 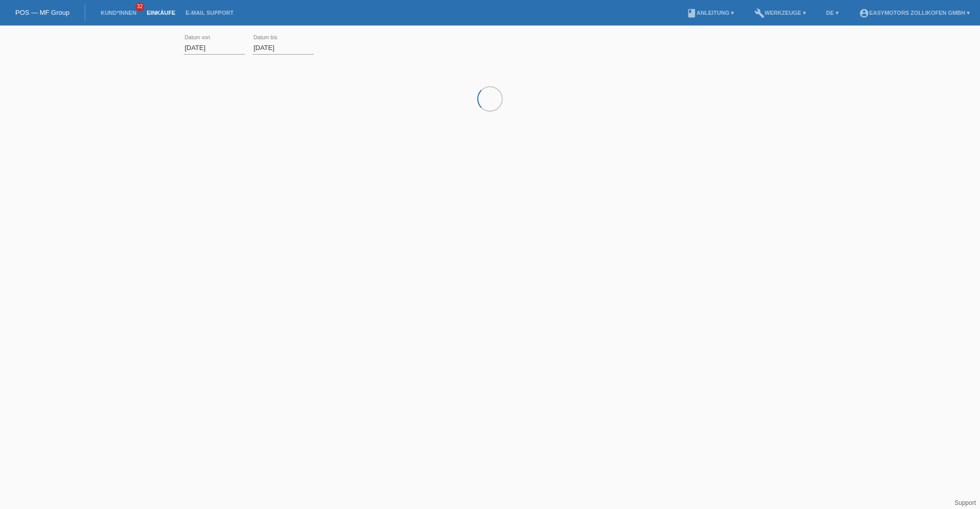 I want to click on a: Support, so click(x=965, y=503).